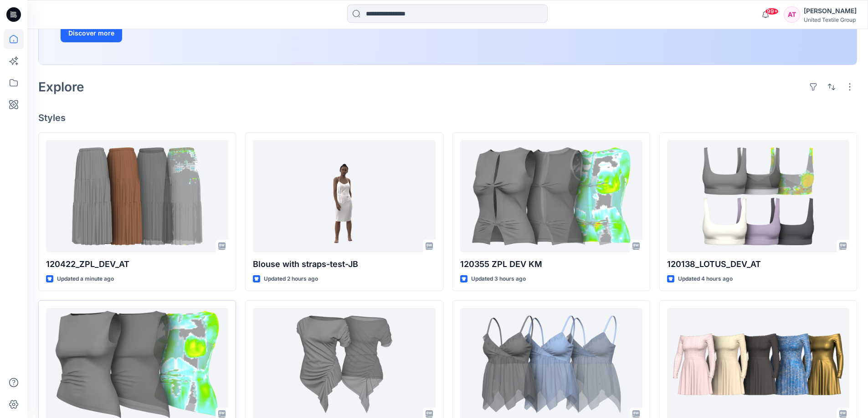  Describe the element at coordinates (61, 87) in the screenshot. I see `h2: Explore` at that location.